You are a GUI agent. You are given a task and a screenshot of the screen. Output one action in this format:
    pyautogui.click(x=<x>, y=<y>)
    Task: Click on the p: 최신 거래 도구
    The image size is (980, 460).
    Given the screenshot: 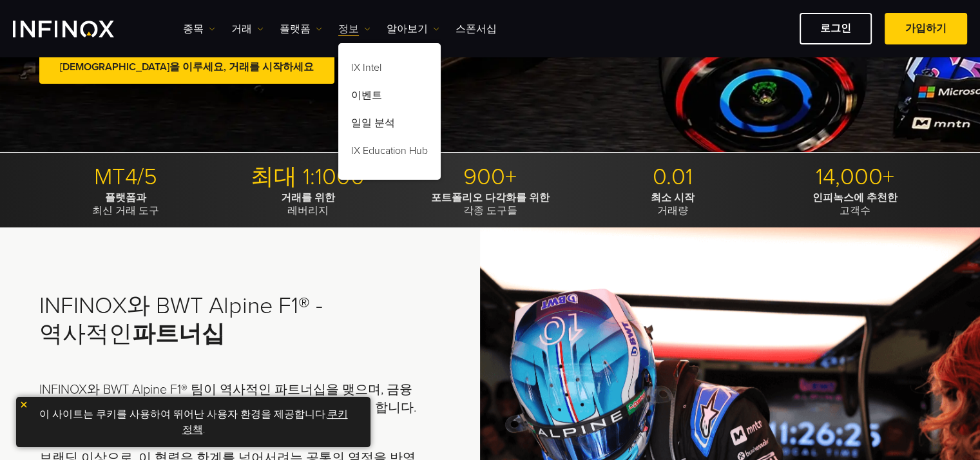 What is the action you would take?
    pyautogui.click(x=126, y=205)
    